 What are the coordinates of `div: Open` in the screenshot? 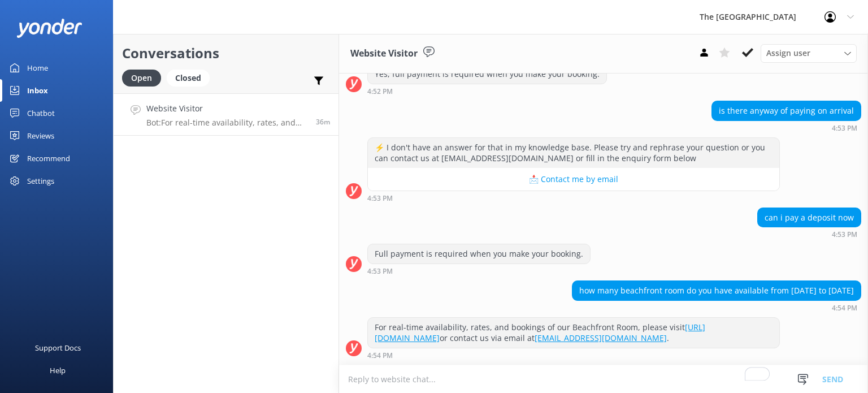 It's located at (141, 78).